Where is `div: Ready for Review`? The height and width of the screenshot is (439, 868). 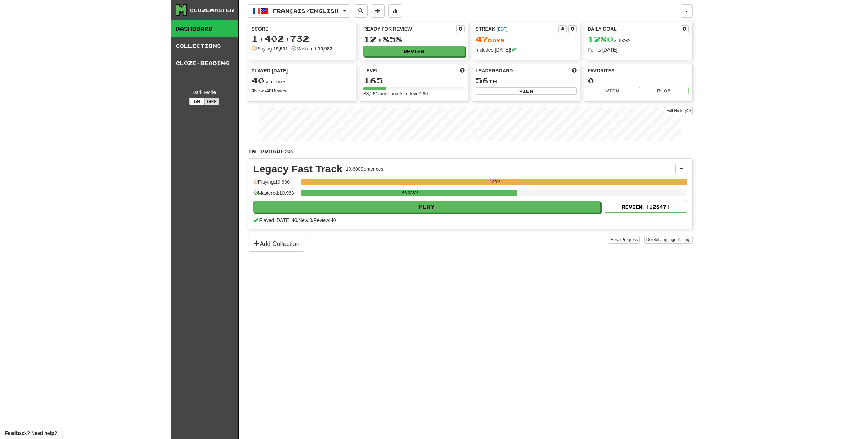 div: Ready for Review is located at coordinates (410, 29).